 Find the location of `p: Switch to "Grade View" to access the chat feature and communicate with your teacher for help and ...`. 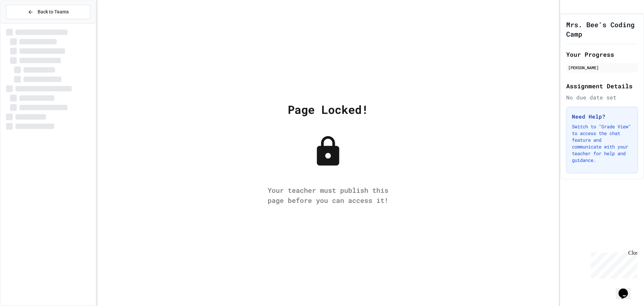

p: Switch to "Grade View" to access the chat feature and communicate with your teacher for help and ... is located at coordinates (602, 143).